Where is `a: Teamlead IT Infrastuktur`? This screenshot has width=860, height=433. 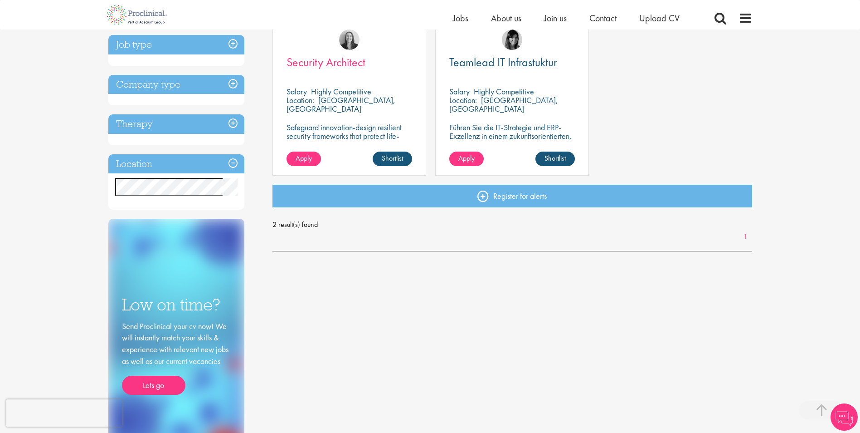
a: Teamlead IT Infrastuktur is located at coordinates (512, 62).